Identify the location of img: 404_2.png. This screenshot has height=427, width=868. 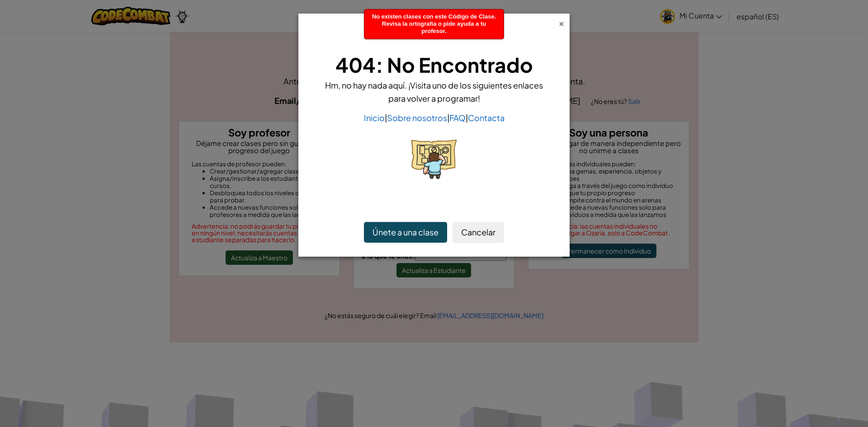
(434, 159).